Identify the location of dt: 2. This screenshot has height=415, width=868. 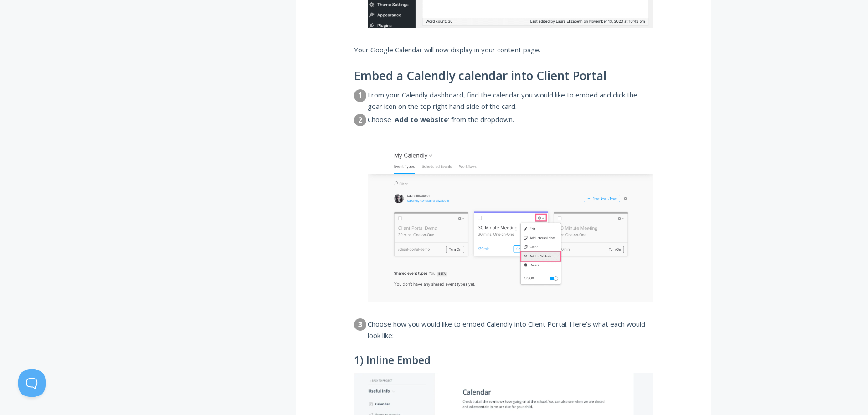
(360, 120).